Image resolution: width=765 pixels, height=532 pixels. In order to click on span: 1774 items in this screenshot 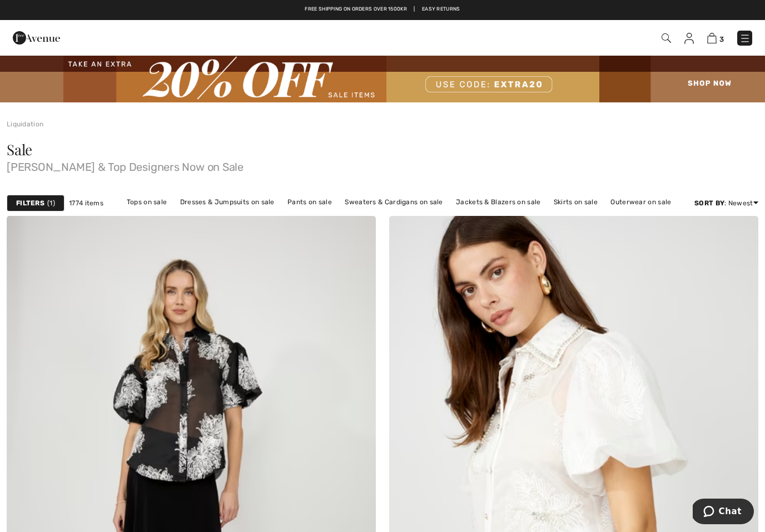, I will do `click(86, 203)`.